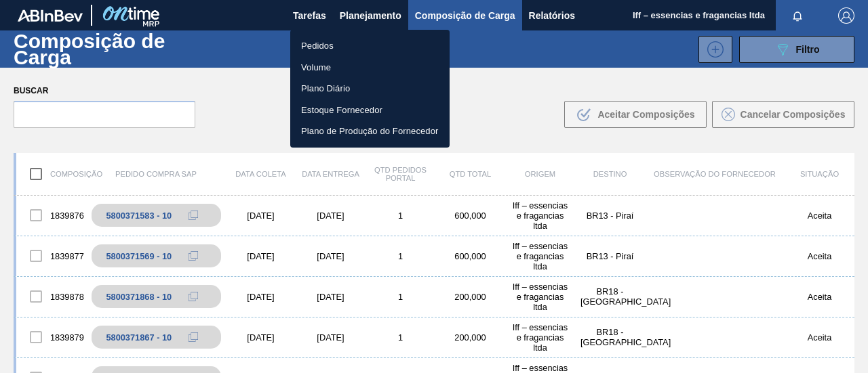  I want to click on li: Plano Diário, so click(370, 89).